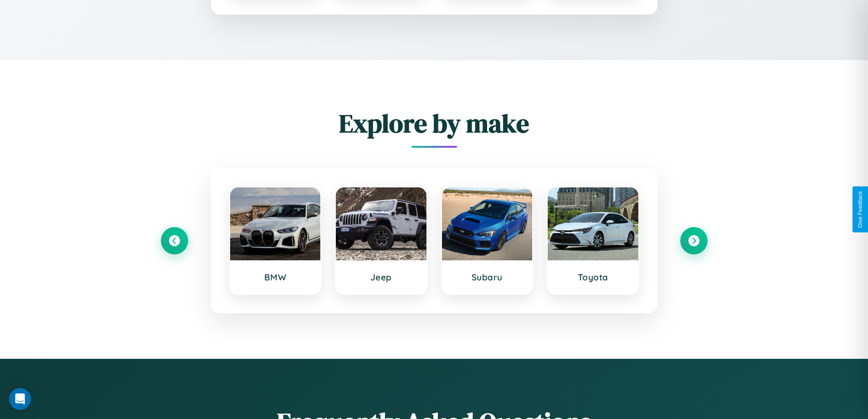 This screenshot has height=419, width=868. What do you see at coordinates (434, 123) in the screenshot?
I see `h2: Explore by make` at bounding box center [434, 123].